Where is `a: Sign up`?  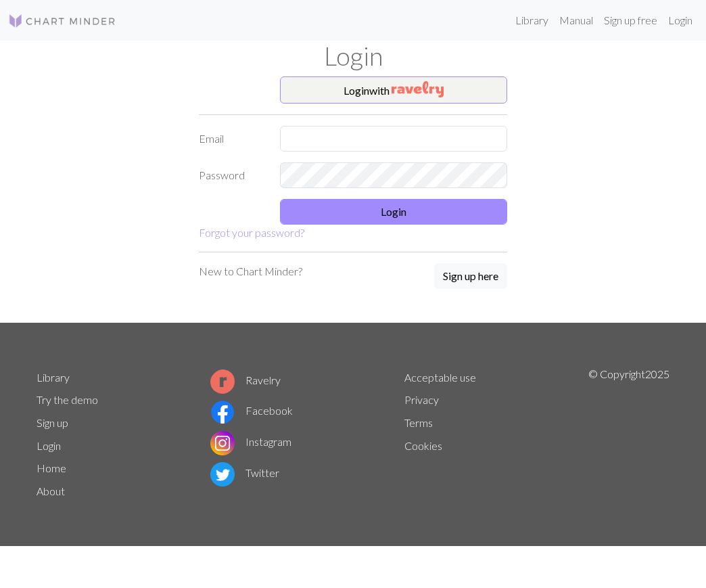
a: Sign up is located at coordinates (52, 422).